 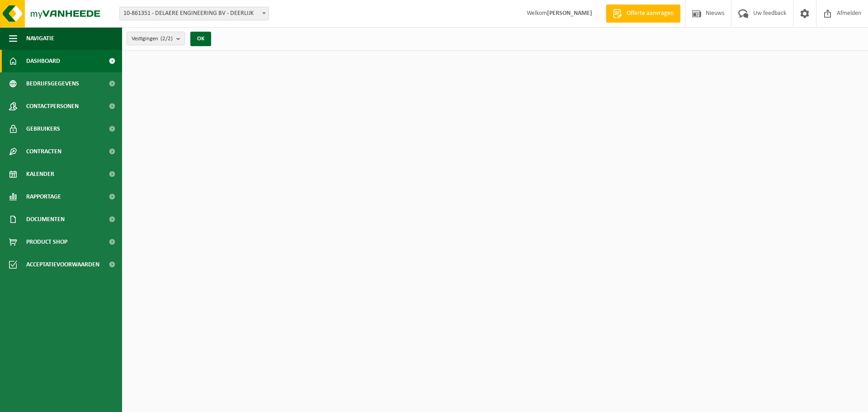 I want to click on span: Navigatie, so click(x=40, y=38).